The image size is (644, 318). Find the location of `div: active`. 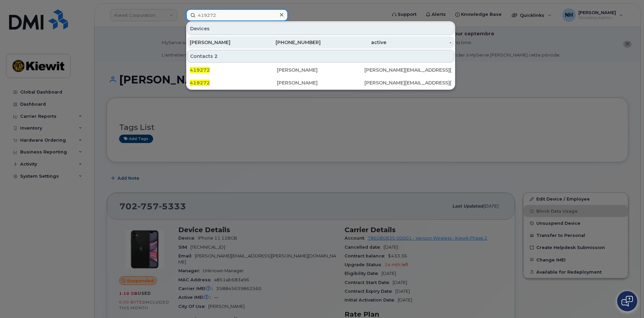

div: active is located at coordinates (353, 42).